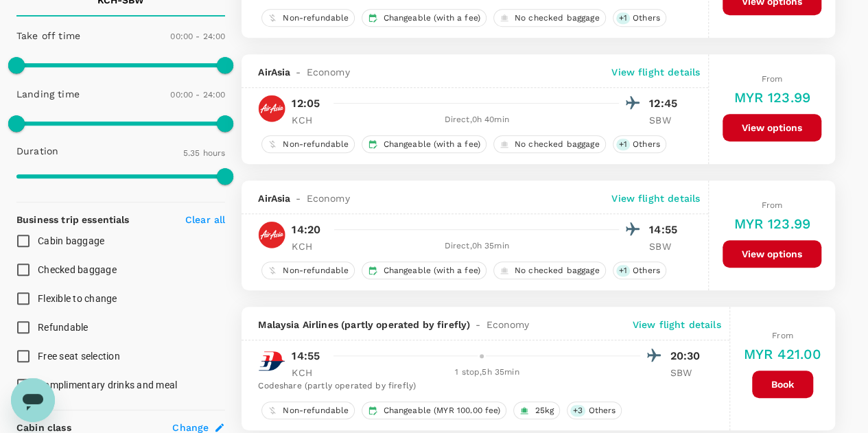  What do you see at coordinates (687, 356) in the screenshot?
I see `p: 20:30` at bounding box center [687, 356].